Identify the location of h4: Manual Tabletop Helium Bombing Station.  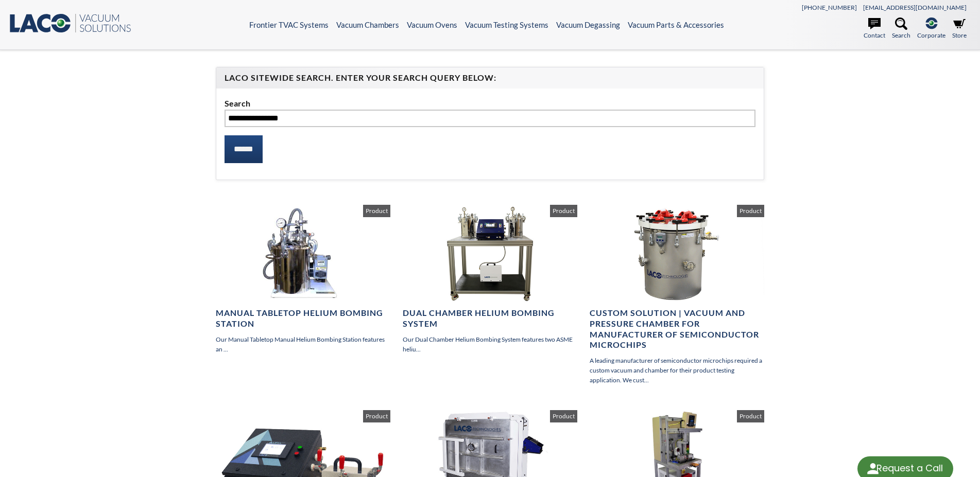
(303, 318).